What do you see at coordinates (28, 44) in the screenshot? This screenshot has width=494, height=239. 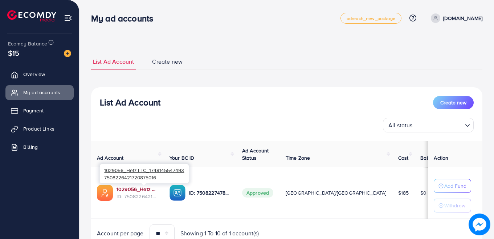 I see `span: Ecomdy Balance` at bounding box center [28, 44].